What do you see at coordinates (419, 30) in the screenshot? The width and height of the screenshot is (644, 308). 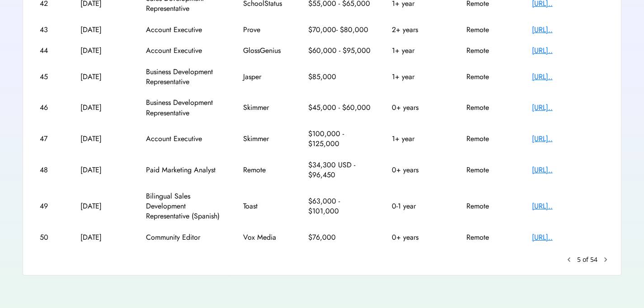 I see `div: 2+ years` at bounding box center [419, 30].